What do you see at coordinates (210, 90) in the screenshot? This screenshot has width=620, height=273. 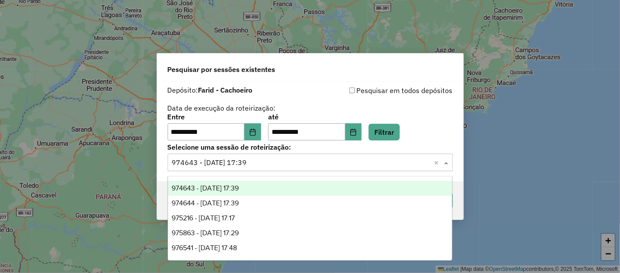 I see `label: Depósito:` at bounding box center [210, 90].